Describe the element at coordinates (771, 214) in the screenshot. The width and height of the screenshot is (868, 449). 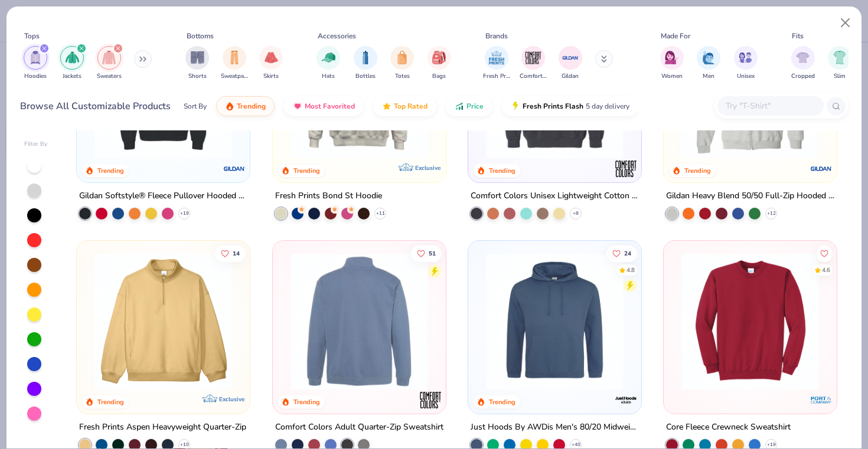
I see `span: + 12` at that location.